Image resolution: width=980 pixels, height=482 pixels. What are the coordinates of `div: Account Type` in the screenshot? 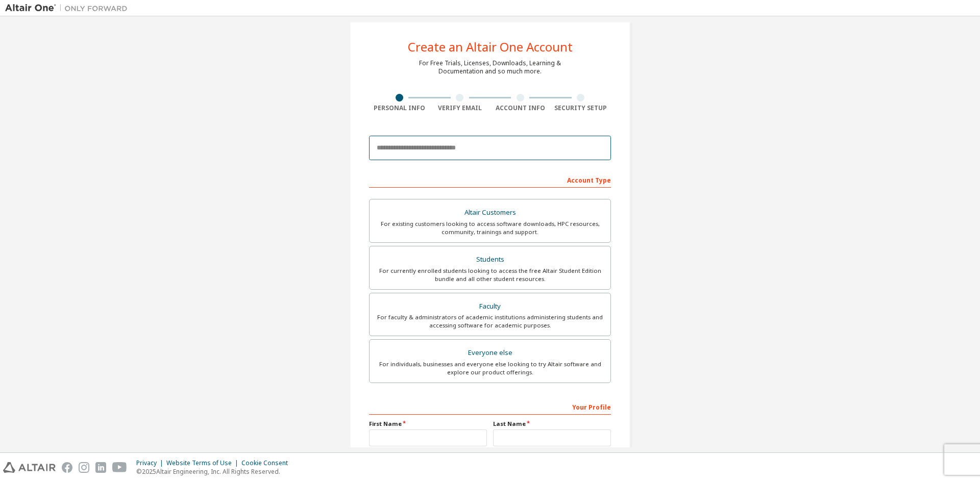 It's located at (490, 180).